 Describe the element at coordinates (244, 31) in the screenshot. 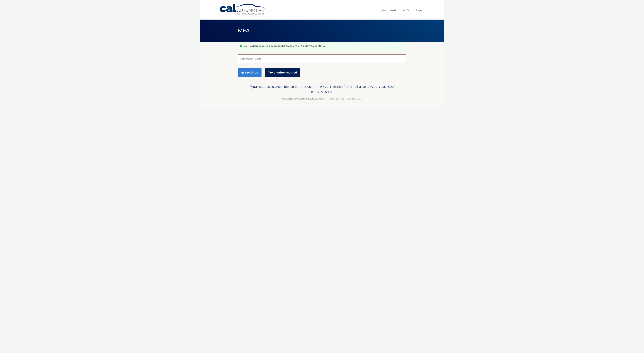

I see `span: MFA` at that location.